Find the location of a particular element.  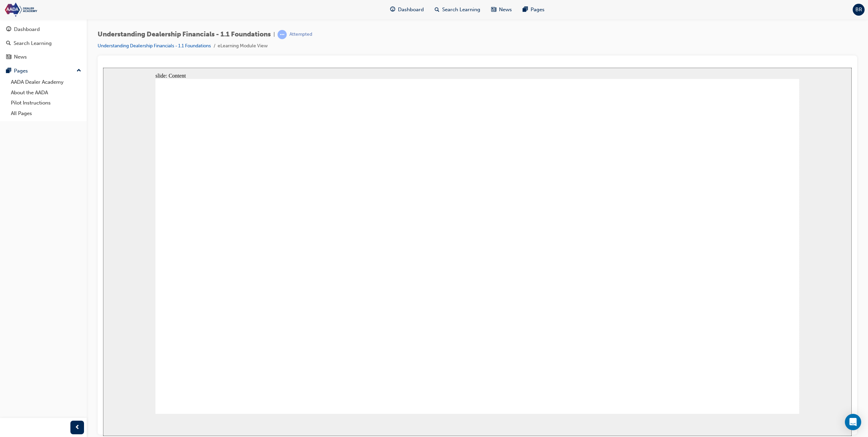

a: AADA Dealer Academy is located at coordinates (46, 82).